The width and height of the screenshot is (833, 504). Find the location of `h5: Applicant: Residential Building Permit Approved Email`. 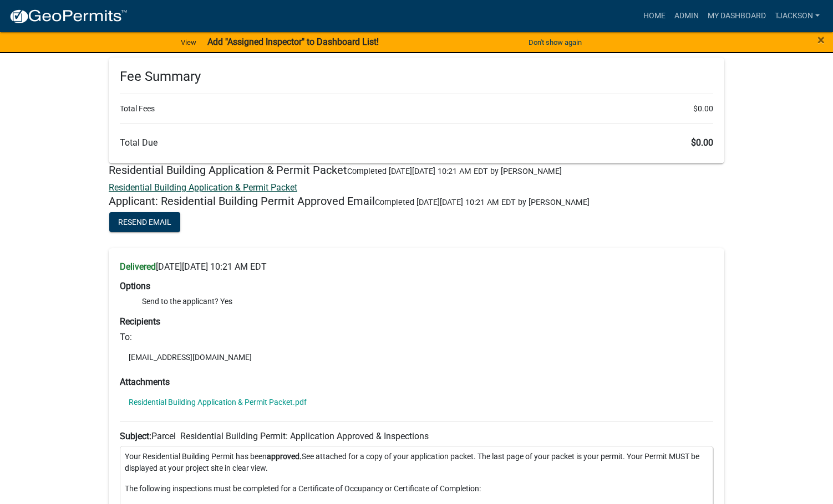

h5: Applicant: Residential Building Permit Approved Email is located at coordinates (416, 201).